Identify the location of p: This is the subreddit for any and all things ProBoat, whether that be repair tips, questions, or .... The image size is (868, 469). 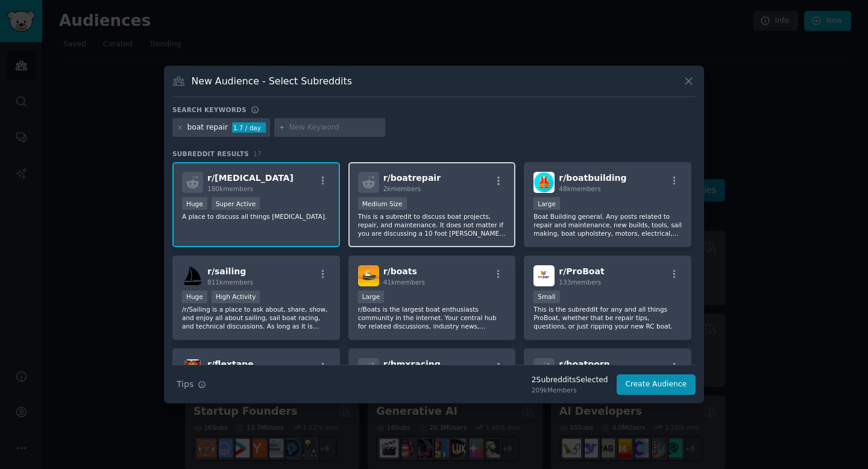
(607, 318).